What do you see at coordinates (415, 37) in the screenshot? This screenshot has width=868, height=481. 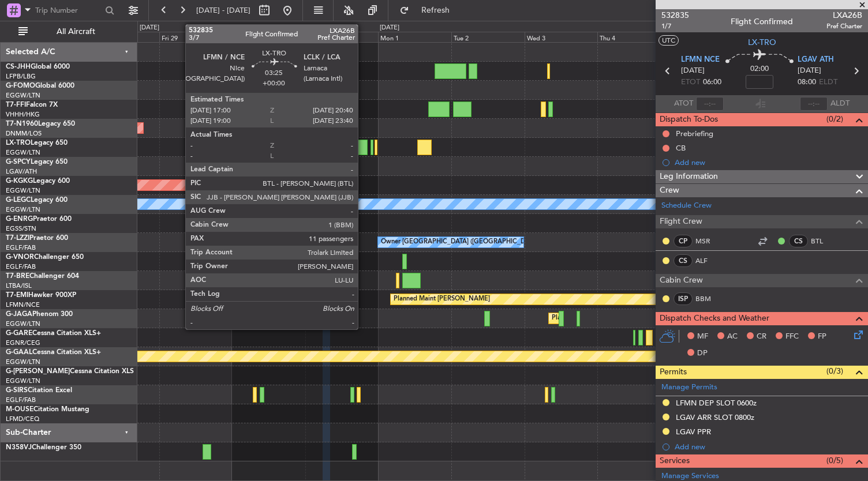 I see `div: Mon 1` at bounding box center [415, 37].